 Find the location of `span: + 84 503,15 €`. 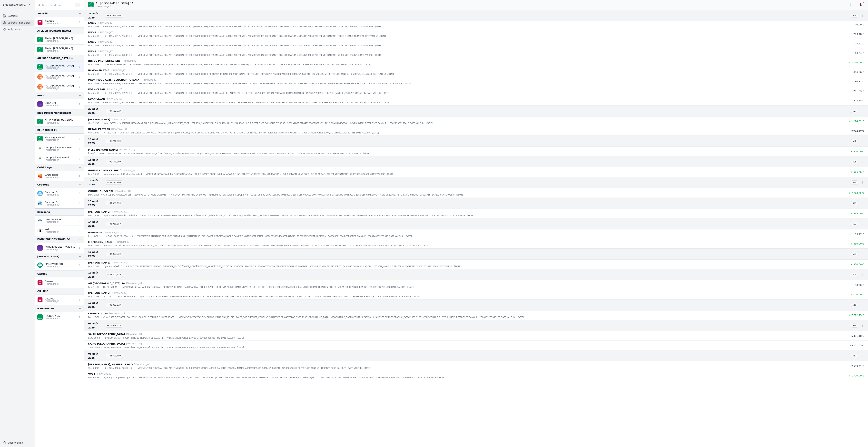

span: + 84 503,15 € is located at coordinates (115, 204).